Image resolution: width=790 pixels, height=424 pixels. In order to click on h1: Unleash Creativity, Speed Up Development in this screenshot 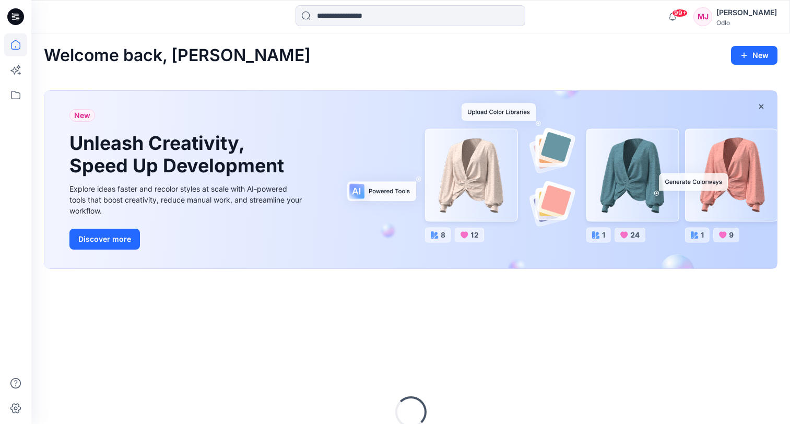, I will do `click(179, 155)`.